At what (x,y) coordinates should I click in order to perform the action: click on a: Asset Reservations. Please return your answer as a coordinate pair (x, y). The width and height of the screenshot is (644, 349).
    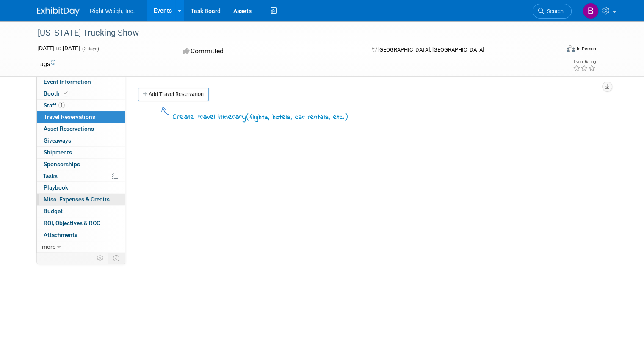
    Looking at the image, I should click on (81, 129).